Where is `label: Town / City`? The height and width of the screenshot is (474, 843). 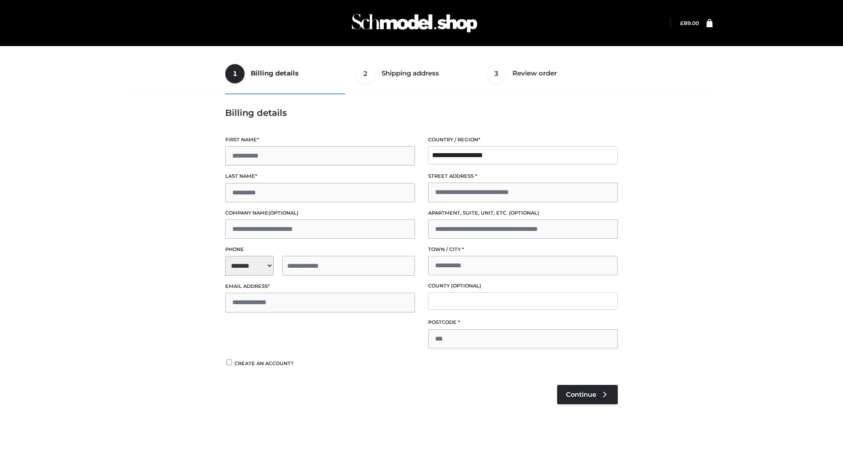
label: Town / City is located at coordinates (523, 249).